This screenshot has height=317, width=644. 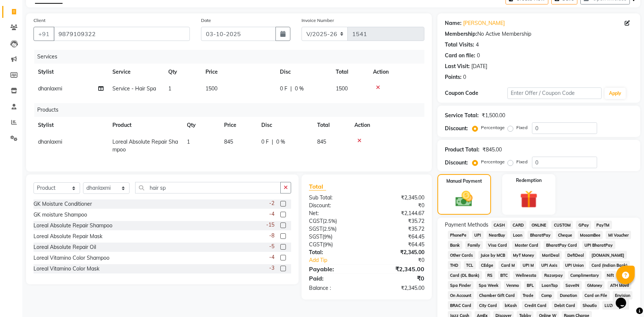 What do you see at coordinates (335, 252) in the screenshot?
I see `div: Total:` at bounding box center [335, 252].